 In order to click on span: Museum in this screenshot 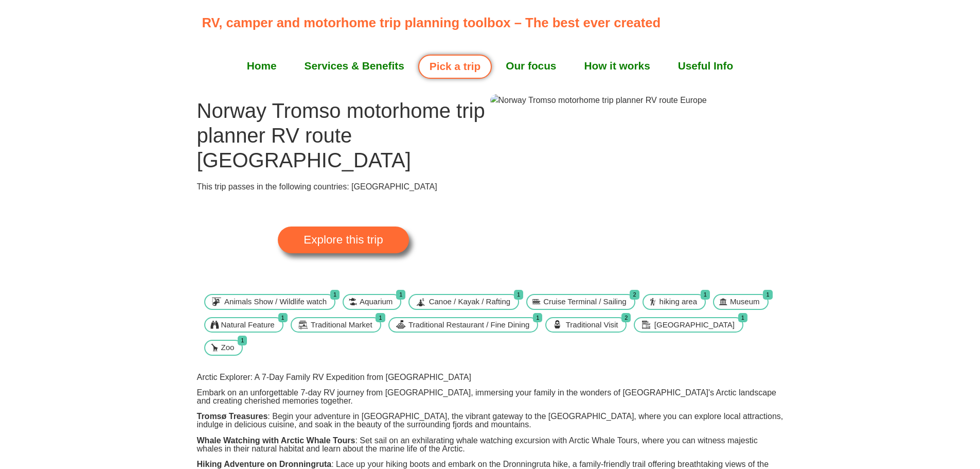, I will do `click(745, 302)`.